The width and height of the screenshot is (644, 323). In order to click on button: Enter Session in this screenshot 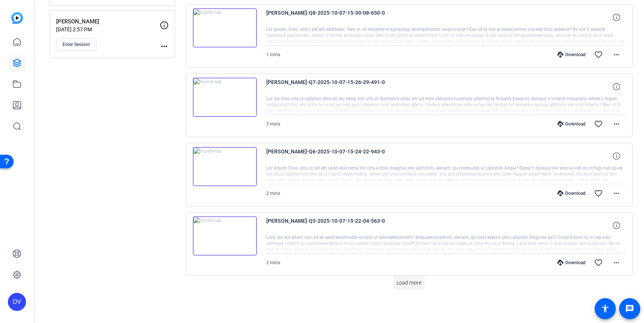, I will do `click(76, 44)`.